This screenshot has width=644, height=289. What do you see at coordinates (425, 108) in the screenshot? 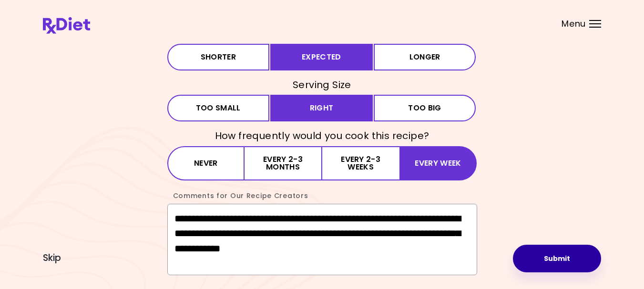
I see `button: Too big` at bounding box center [425, 108].